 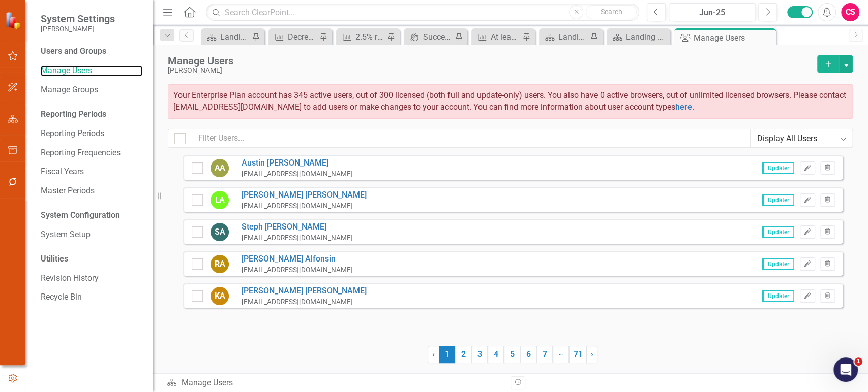 I want to click on span: Search, so click(x=611, y=11).